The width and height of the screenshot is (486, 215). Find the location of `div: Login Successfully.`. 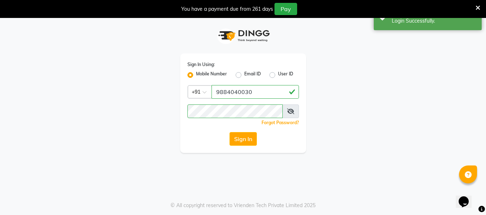

div: Login Successfully. is located at coordinates (434, 21).